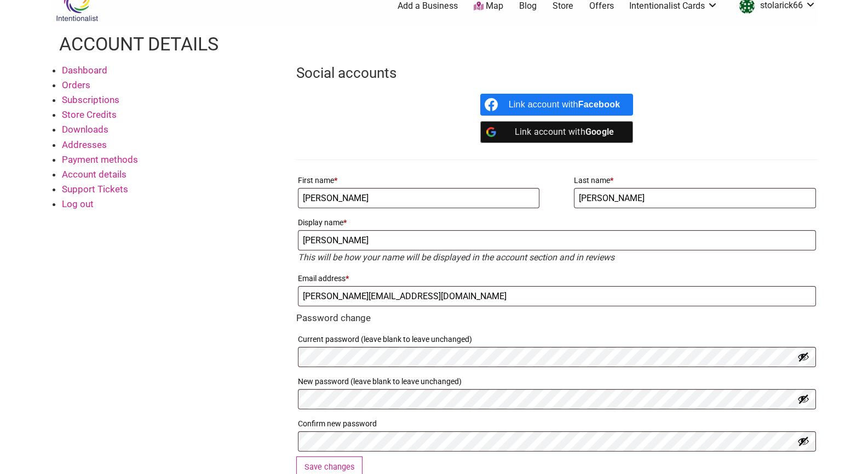 Image resolution: width=868 pixels, height=474 pixels. I want to click on label: Confirm new password, so click(557, 423).